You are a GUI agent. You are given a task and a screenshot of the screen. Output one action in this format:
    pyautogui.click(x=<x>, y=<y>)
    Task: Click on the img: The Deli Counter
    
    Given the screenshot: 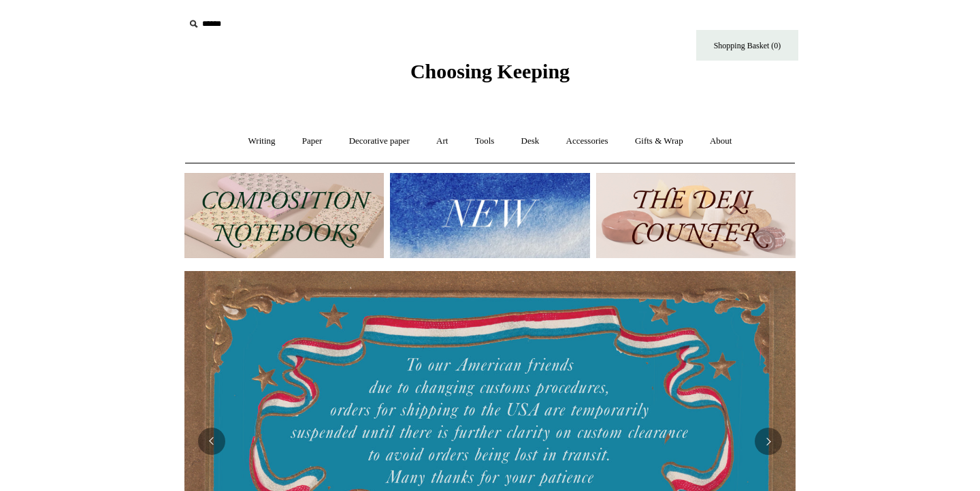 What is the action you would take?
    pyautogui.click(x=695, y=215)
    